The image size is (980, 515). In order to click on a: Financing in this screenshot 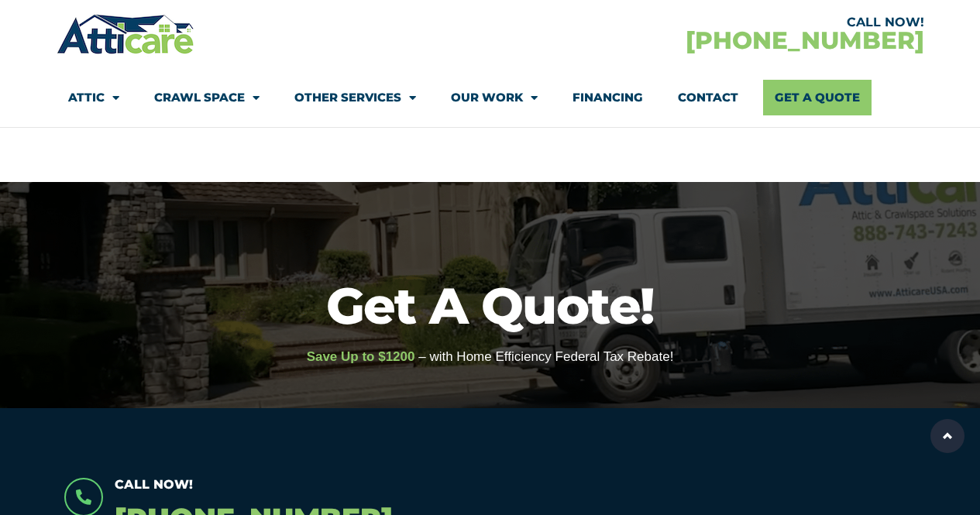, I will do `click(608, 98)`.